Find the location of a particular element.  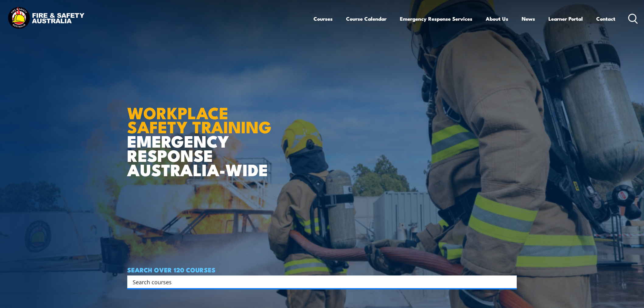

button: Search magnifier button is located at coordinates (510, 282).